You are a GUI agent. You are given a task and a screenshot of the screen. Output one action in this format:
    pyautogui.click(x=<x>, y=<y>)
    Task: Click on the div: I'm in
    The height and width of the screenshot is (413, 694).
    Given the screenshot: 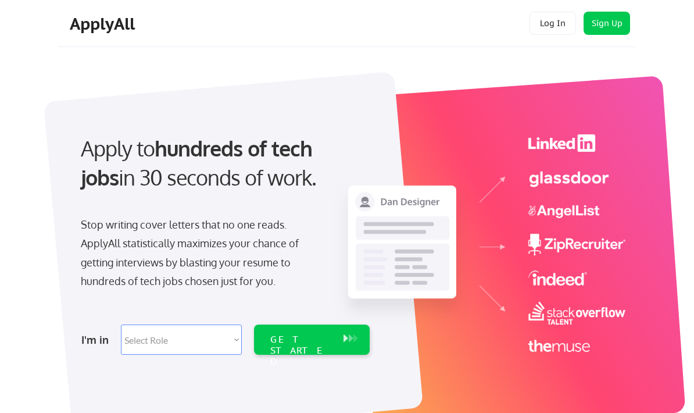 What is the action you would take?
    pyautogui.click(x=98, y=340)
    